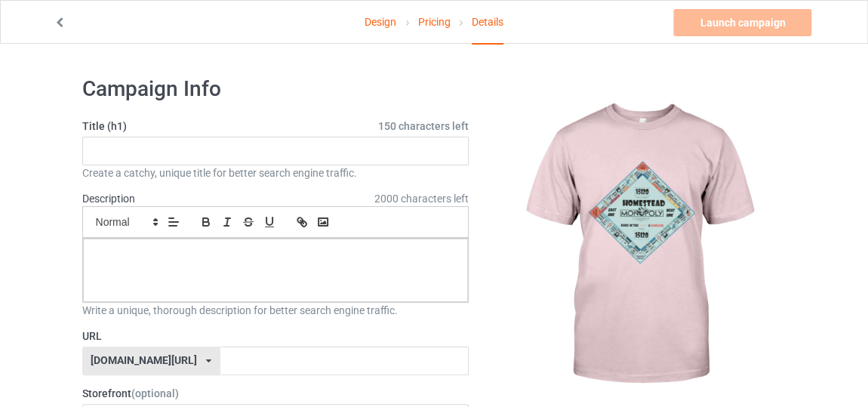  I want to click on div: Create a catchy, unique title for better search engine traffic., so click(276, 173).